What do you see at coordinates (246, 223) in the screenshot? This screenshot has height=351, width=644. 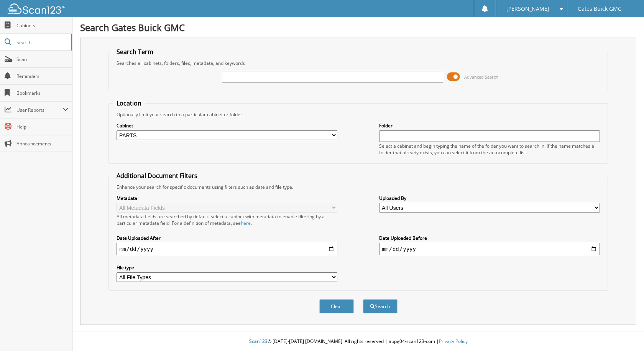 I see `a: here` at bounding box center [246, 223].